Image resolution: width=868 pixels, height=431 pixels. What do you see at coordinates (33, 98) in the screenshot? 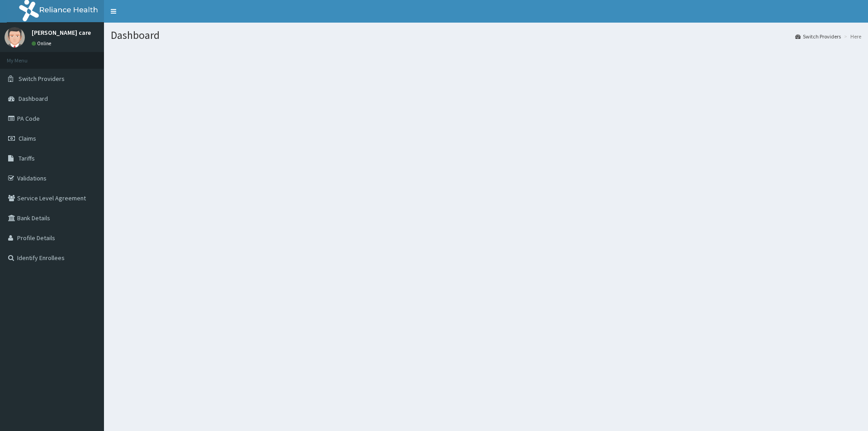
I see `span: Dashboard` at bounding box center [33, 98].